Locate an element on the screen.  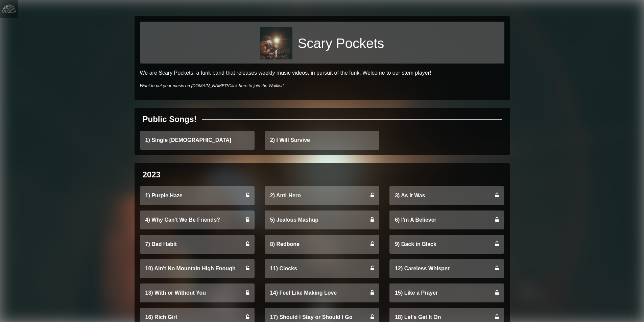
h1: Scary Pockets is located at coordinates (341, 43).